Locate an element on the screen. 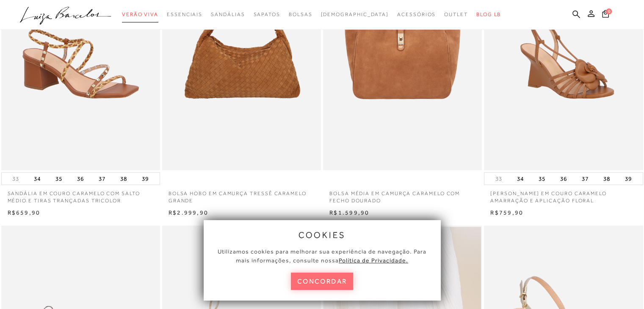  button: 0 is located at coordinates (605, 14).